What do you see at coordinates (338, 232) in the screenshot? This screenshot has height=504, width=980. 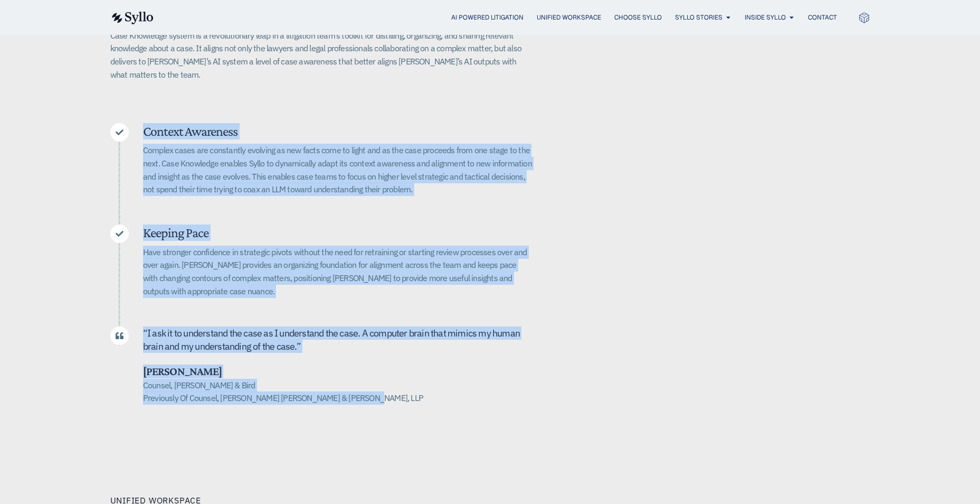 I see `h5: Keeping Pace` at bounding box center [338, 232].